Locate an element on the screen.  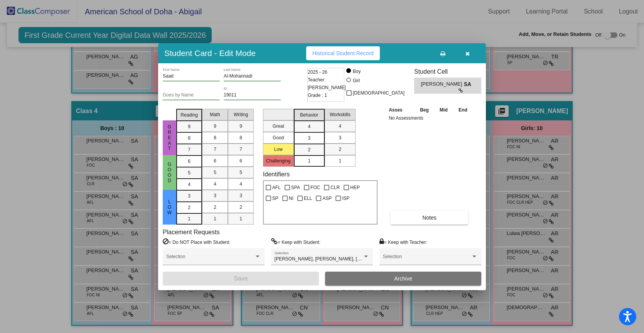
span: AFL is located at coordinates (277, 188).